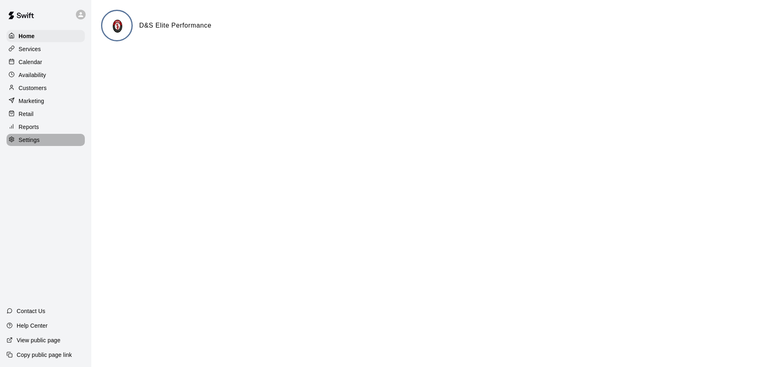 The height and width of the screenshot is (367, 776). What do you see at coordinates (117, 26) in the screenshot?
I see `img: D&S Elite Performance logo` at bounding box center [117, 26].